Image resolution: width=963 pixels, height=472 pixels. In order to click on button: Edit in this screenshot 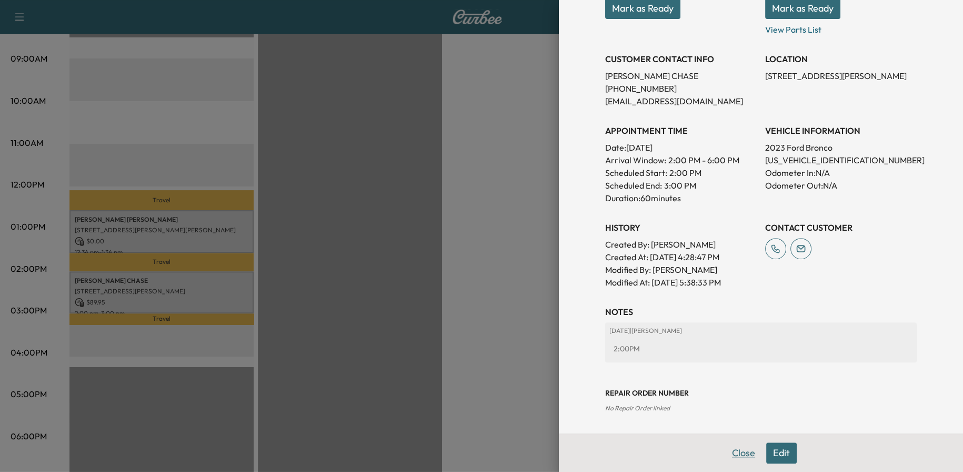, I will do `click(782, 453)`.